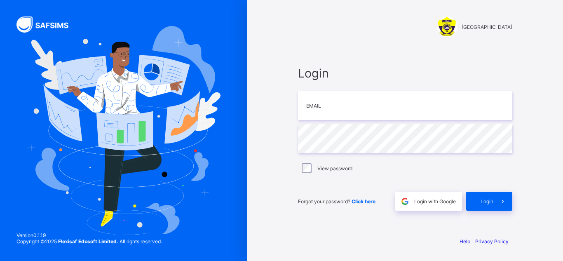 This screenshot has width=563, height=261. I want to click on img: Hero Image, so click(124, 130).